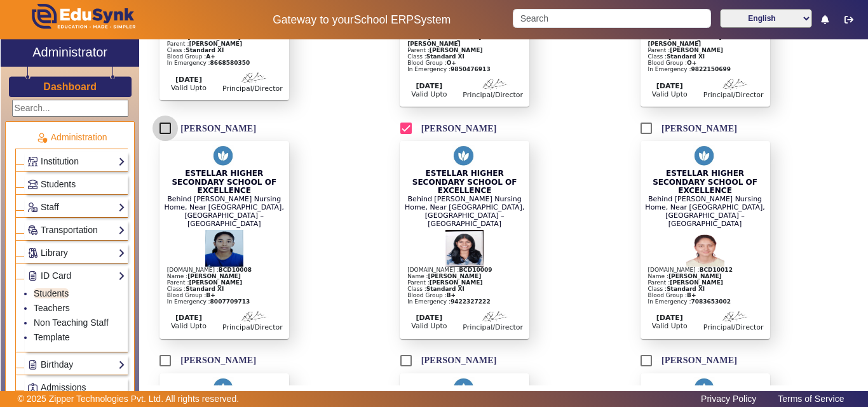 Image resolution: width=868 pixels, height=407 pixels. Describe the element at coordinates (70, 108) in the screenshot. I see `input: Search...` at that location.